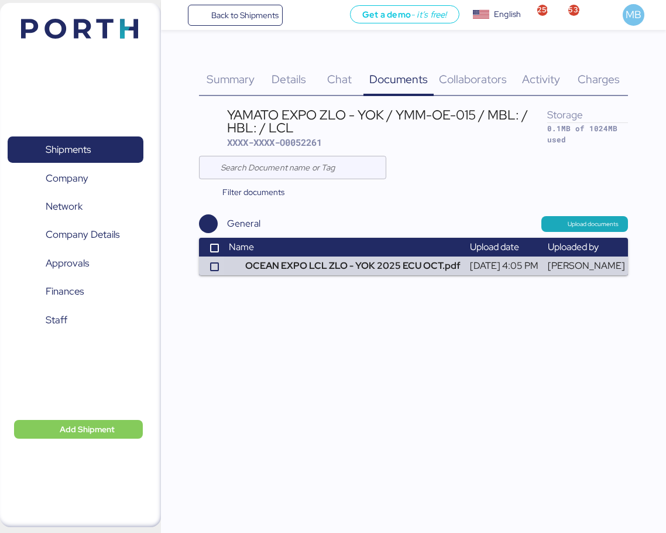  What do you see at coordinates (76, 207) in the screenshot?
I see `a: Network` at bounding box center [76, 207].